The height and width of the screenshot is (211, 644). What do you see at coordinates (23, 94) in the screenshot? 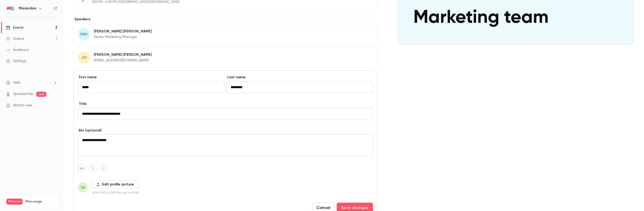
I see `a: SpeakerHub` at bounding box center [23, 94].